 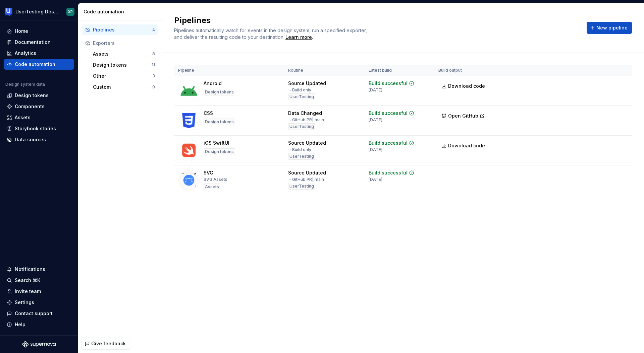 What do you see at coordinates (70, 12) in the screenshot?
I see `div: XP` at bounding box center [70, 12].